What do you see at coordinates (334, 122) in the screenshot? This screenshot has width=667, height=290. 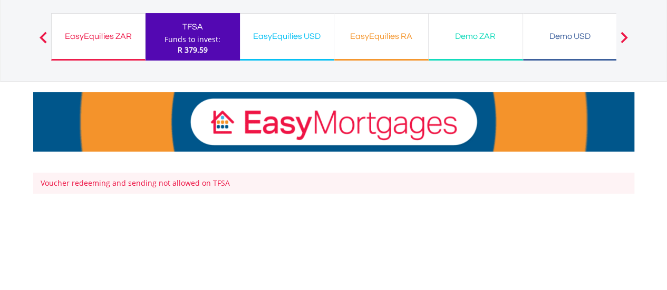 I see `img: EasyMortage Promotion Banner` at bounding box center [334, 122].